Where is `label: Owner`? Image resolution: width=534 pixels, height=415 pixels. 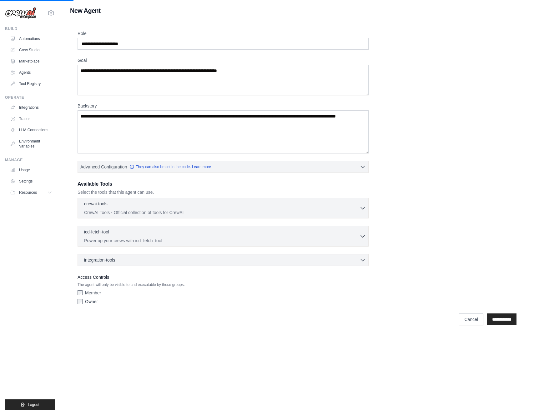
label: Owner is located at coordinates (91, 302).